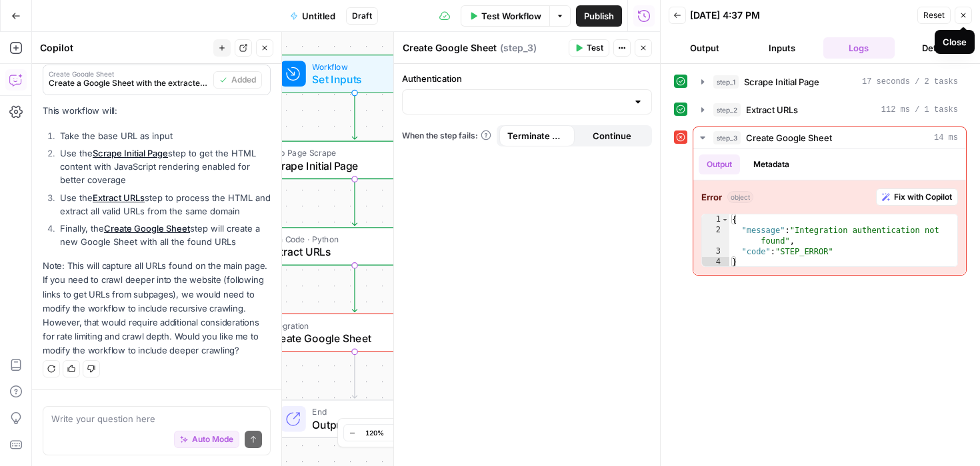  What do you see at coordinates (447, 136) in the screenshot?
I see `a: When the step fails:` at bounding box center [447, 136].